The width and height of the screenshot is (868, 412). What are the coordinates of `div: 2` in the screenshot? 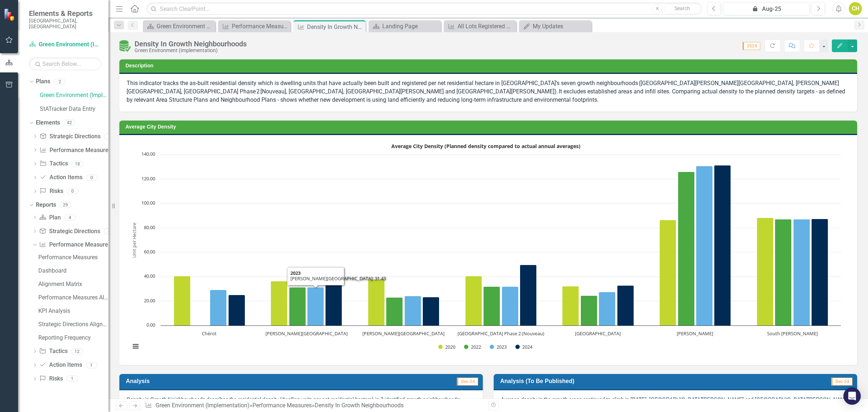 It's located at (60, 81).